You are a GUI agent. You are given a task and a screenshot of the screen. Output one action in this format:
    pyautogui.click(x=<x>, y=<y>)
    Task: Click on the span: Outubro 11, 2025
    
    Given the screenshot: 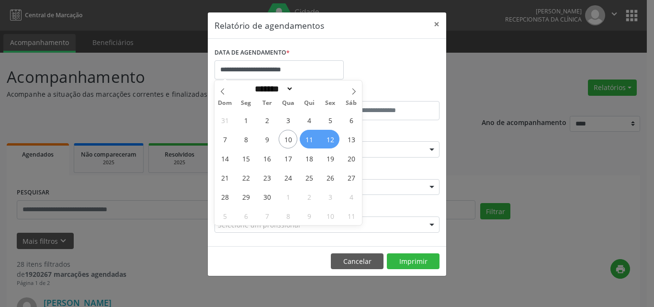 What is the action you would take?
    pyautogui.click(x=351, y=216)
    